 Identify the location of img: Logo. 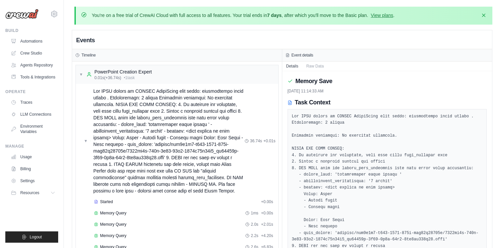
(22, 14).